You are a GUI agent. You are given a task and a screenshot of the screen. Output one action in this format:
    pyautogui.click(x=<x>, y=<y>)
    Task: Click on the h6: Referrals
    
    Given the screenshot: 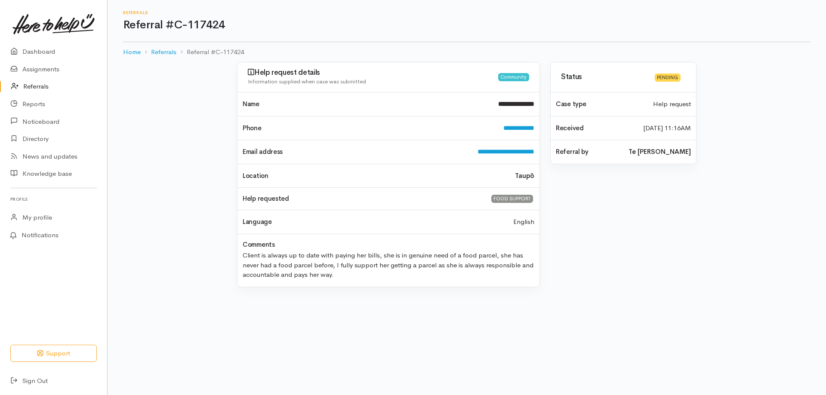 What is the action you would take?
    pyautogui.click(x=467, y=12)
    